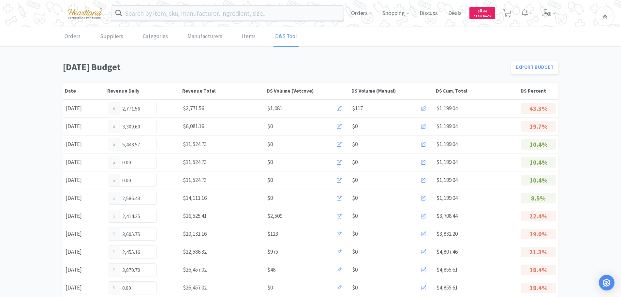  I want to click on a: Export Budget, so click(535, 67).